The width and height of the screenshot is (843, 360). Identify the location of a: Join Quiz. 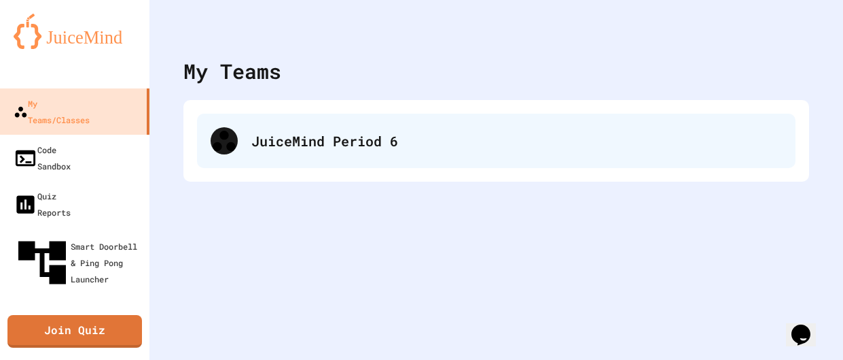
(75, 331).